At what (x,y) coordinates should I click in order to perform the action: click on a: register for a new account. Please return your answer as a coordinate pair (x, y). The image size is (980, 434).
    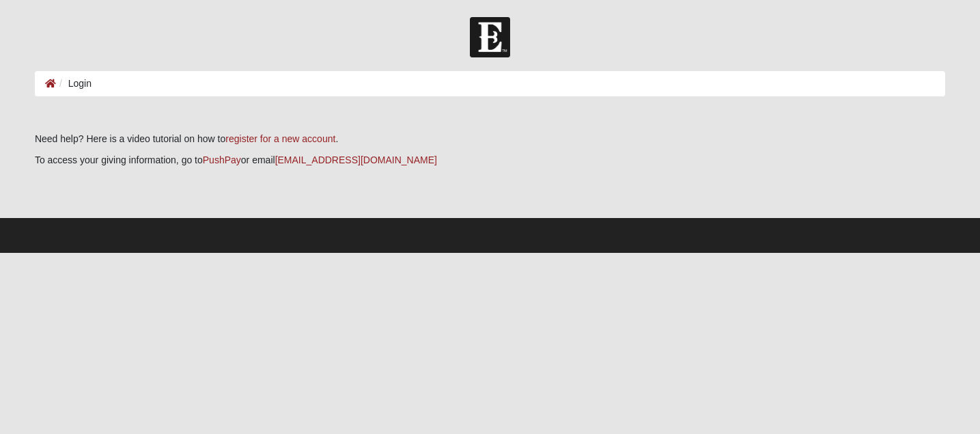
    Looking at the image, I should click on (280, 139).